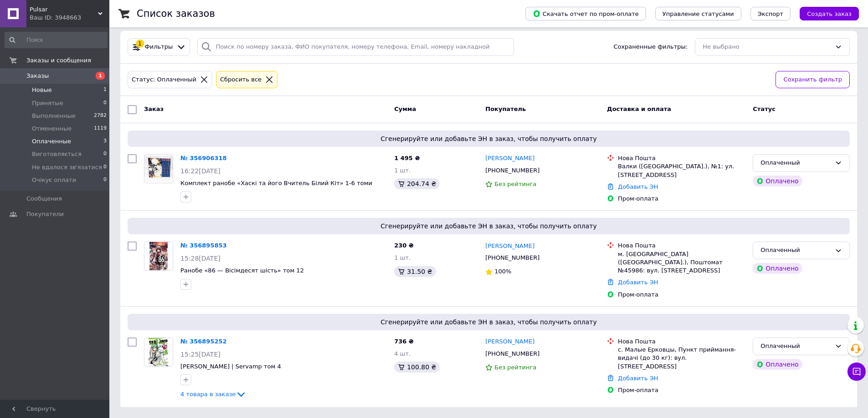  What do you see at coordinates (57, 154) in the screenshot?
I see `span: Виготовляється` at bounding box center [57, 154].